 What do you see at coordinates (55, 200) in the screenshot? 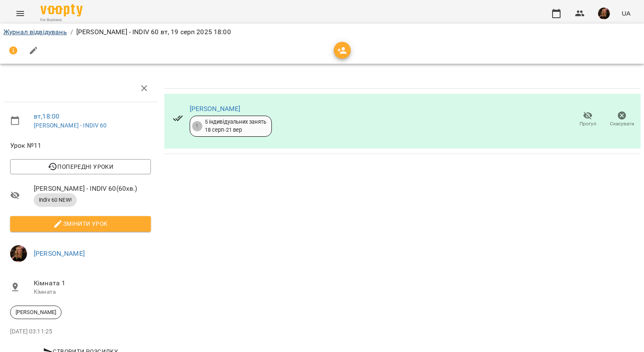
I see `span: Indiv 60 NEW!` at bounding box center [55, 200].